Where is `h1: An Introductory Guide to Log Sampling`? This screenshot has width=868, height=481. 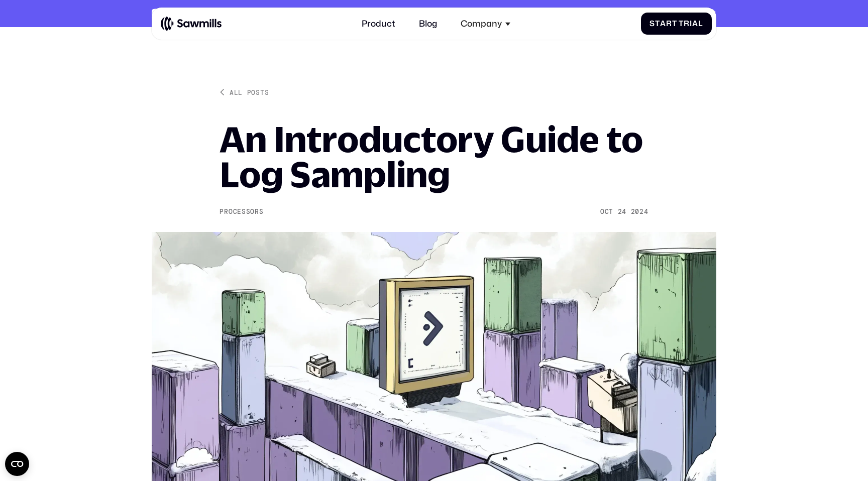 h1: An Introductory Guide to Log Sampling is located at coordinates (434, 156).